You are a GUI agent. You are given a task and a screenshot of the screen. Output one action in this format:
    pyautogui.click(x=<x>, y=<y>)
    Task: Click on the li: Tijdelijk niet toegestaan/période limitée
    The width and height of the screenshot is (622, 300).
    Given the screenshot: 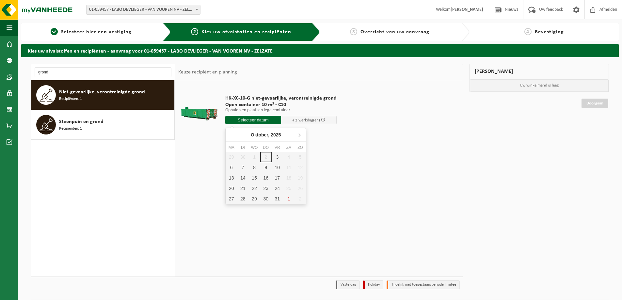 What is the action you would take?
    pyautogui.click(x=423, y=285)
    